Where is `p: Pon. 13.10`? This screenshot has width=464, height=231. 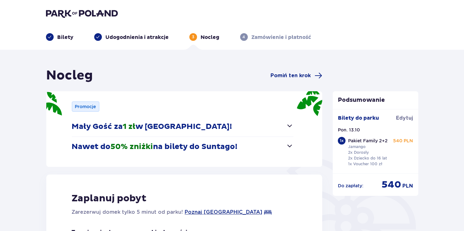 p: Pon. 13.10 is located at coordinates (349, 130).